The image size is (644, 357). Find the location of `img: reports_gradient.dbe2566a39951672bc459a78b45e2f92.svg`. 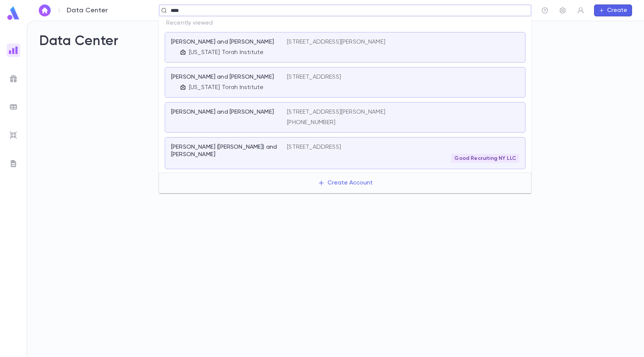

img: reports_gradient.dbe2566a39951672bc459a78b45e2f92.svg is located at coordinates (14, 50).